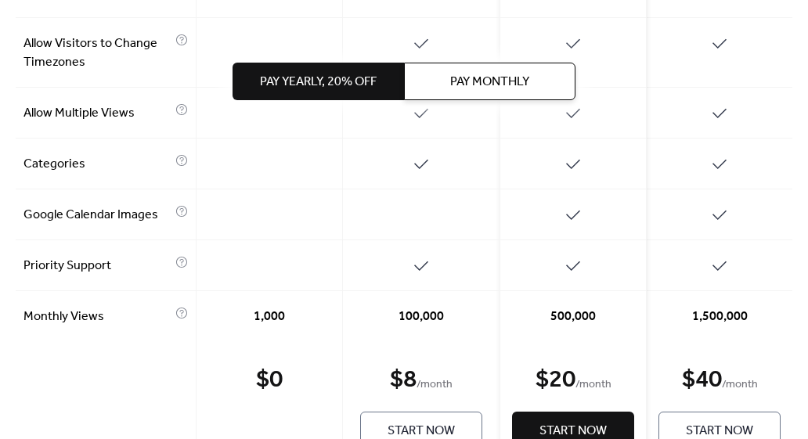 This screenshot has height=439, width=808. What do you see at coordinates (97, 114) in the screenshot?
I see `span: Allow Multiple Views` at bounding box center [97, 114].